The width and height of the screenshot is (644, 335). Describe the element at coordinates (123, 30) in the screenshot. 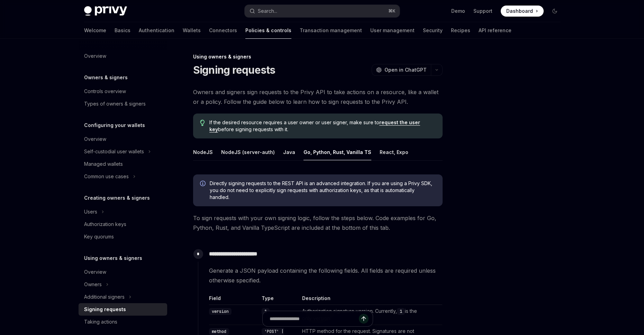

I see `a: Basics` at that location.